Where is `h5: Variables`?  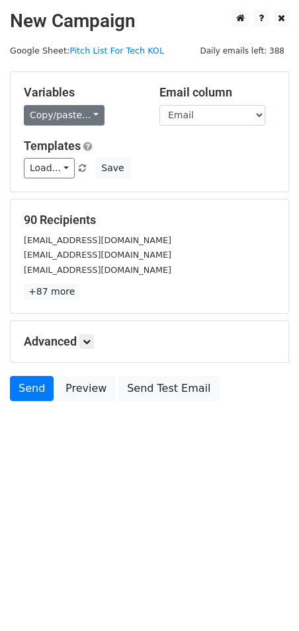
h5: Variables is located at coordinates (81, 92).